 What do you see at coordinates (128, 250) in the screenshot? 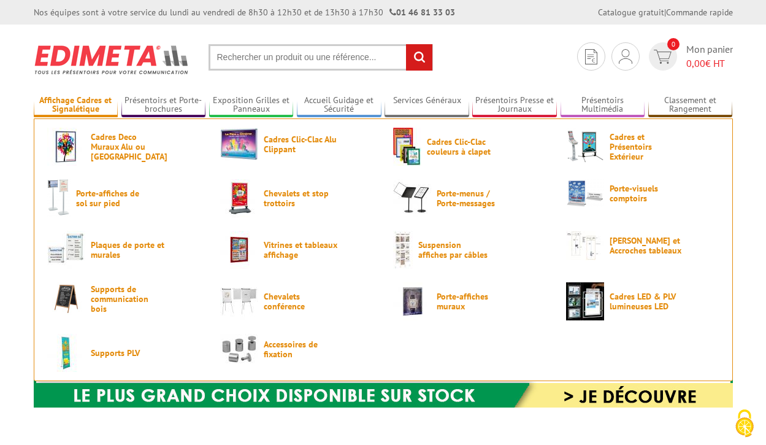
I see `span: Plaques de porte et murales` at bounding box center [128, 250].